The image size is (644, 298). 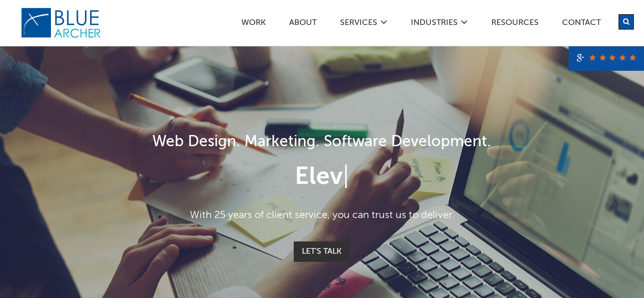 What do you see at coordinates (61, 23) in the screenshot?
I see `img: Blue Archer Logo` at bounding box center [61, 23].